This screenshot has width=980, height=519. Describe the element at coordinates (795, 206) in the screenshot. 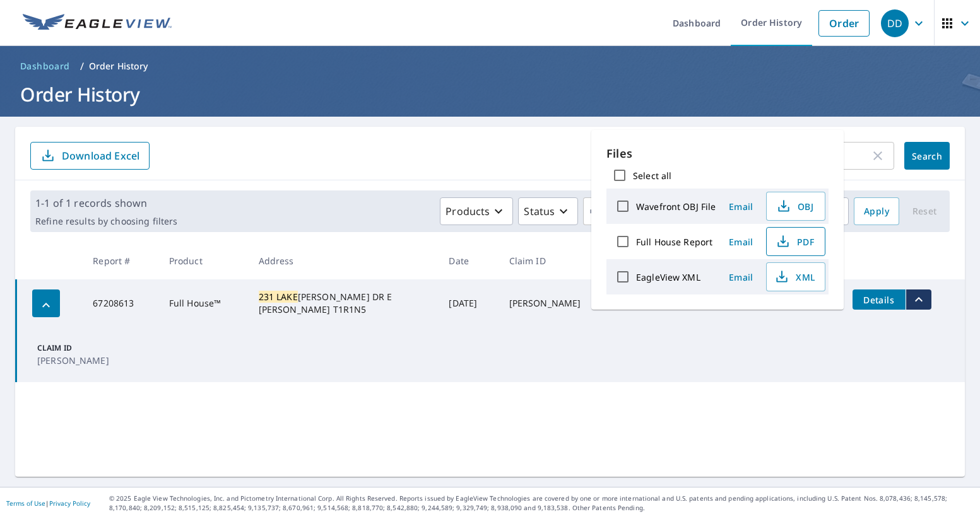

I see `span: OBJ` at that location.